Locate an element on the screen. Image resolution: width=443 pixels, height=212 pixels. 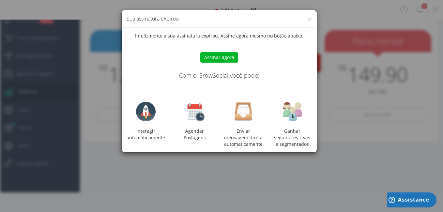
h4: Sua assinatura expirou is located at coordinates (219, 19).